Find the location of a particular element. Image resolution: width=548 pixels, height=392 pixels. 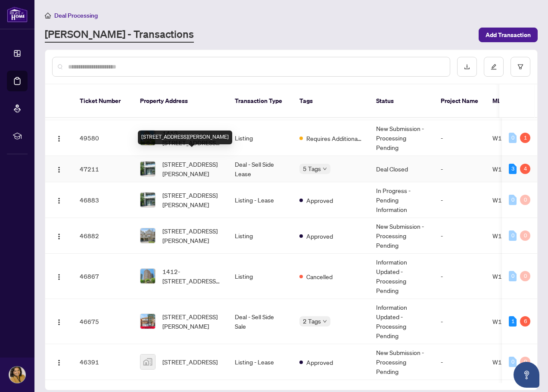

img: logo is located at coordinates (17, 14).